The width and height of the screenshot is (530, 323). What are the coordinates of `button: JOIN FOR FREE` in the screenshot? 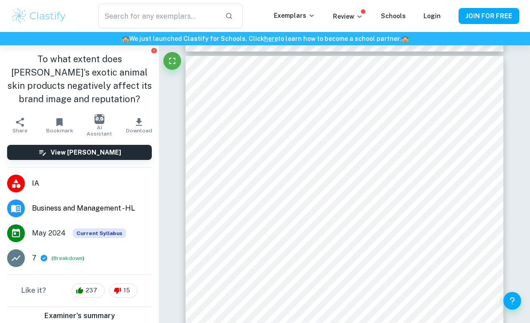 It's located at (489, 16).